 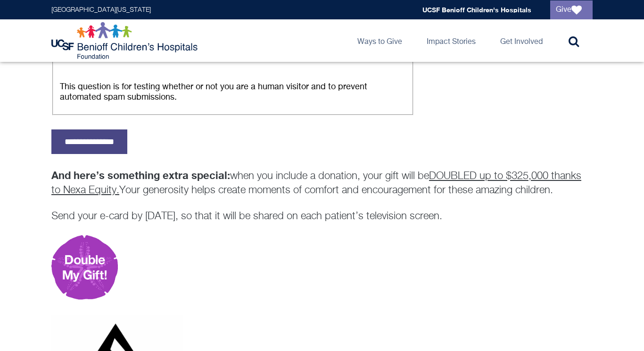 I want to click on a: UCSF Benioff Children's Hospitals, so click(x=476, y=10).